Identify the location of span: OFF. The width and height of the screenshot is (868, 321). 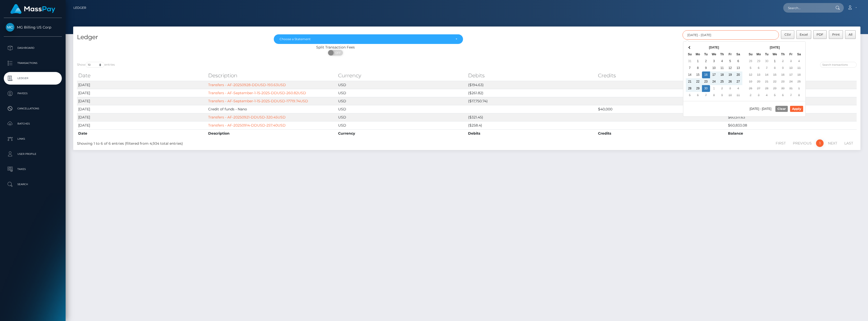
(337, 53).